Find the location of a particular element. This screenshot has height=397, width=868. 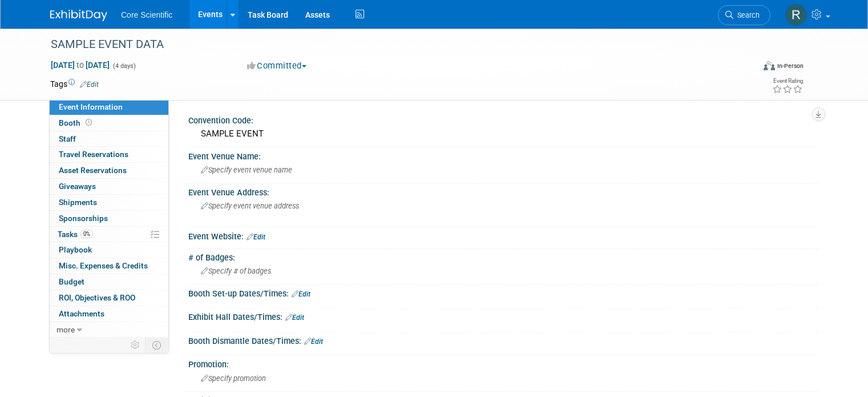

span: Giveaways is located at coordinates (77, 186).